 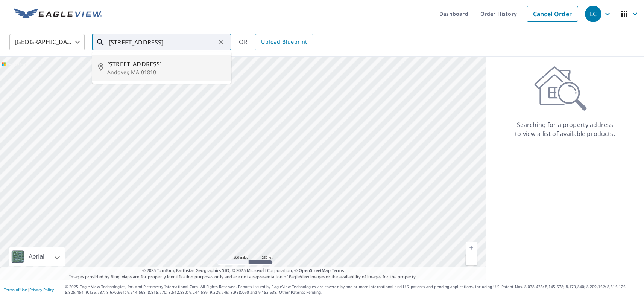 What do you see at coordinates (284, 42) in the screenshot?
I see `span: Upload Blueprint` at bounding box center [284, 42].